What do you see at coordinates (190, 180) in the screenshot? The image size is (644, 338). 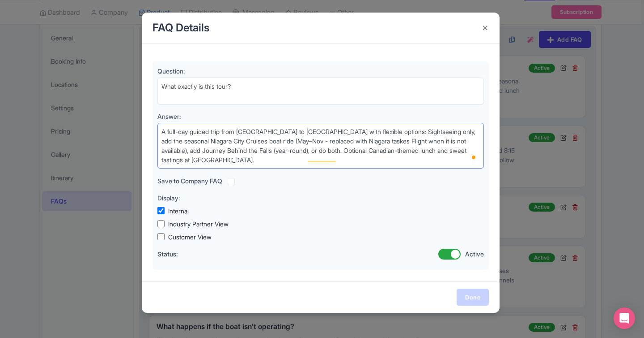 I see `label: Save to Company FAQ` at bounding box center [190, 180].